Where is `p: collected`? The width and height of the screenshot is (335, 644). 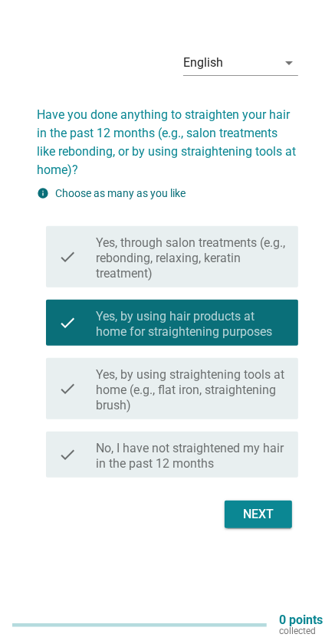 p: collected is located at coordinates (301, 631).